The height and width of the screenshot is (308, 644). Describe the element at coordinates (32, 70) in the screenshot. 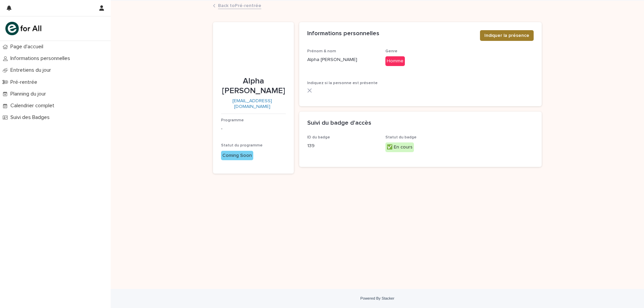

I see `p: Entretiens du jour` at that location.